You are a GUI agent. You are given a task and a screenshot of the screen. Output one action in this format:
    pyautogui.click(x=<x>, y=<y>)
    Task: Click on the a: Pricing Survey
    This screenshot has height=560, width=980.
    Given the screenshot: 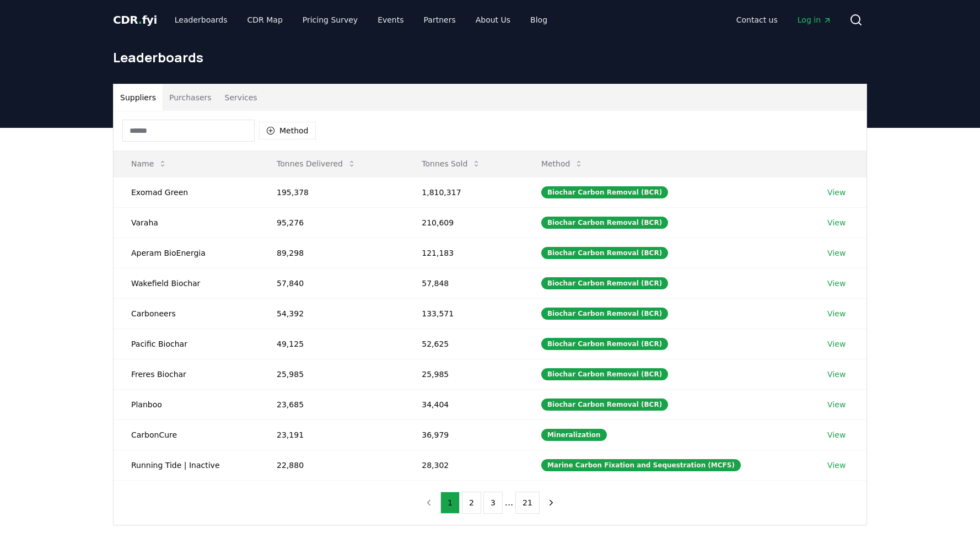 What is the action you would take?
    pyautogui.click(x=330, y=20)
    